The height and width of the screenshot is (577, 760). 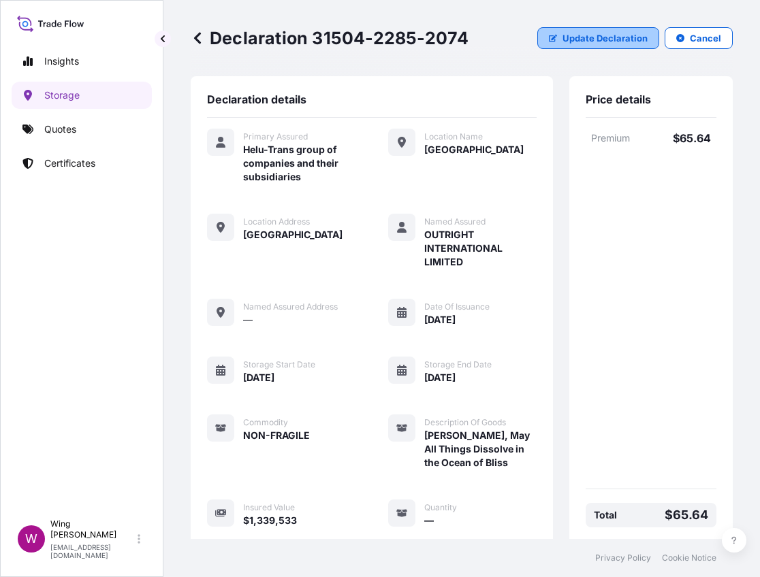 What do you see at coordinates (689, 558) in the screenshot?
I see `p: Cookie Notice` at bounding box center [689, 558].